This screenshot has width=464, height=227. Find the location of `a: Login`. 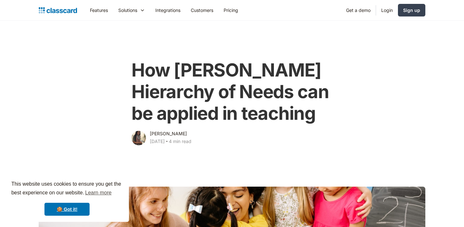

a: Login is located at coordinates (387, 10).